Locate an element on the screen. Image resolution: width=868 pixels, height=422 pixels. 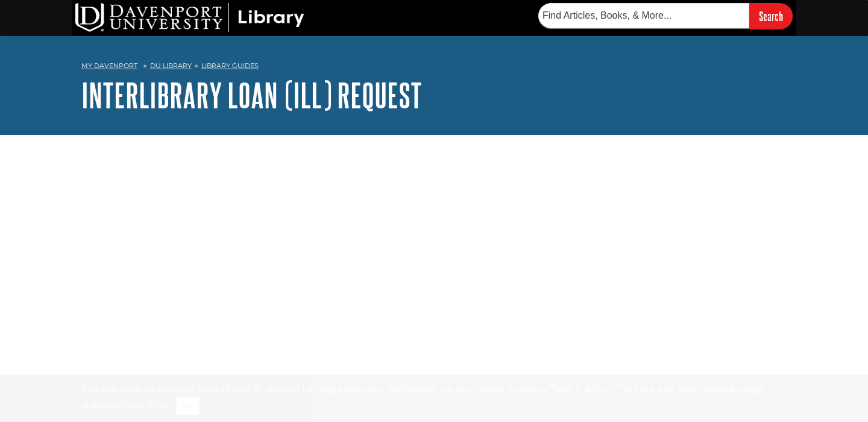
a: Interlibrary Loan (ILL) Request is located at coordinates (252, 95).